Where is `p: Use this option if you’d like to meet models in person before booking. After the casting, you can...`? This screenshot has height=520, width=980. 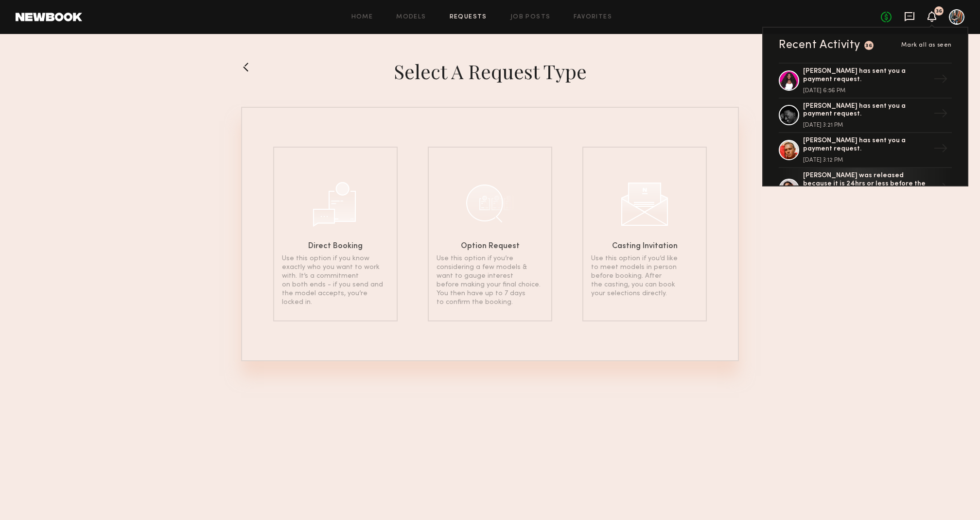
p: Use this option if you’d like to meet models in person before booking. After the casting, you can... is located at coordinates (645, 276).